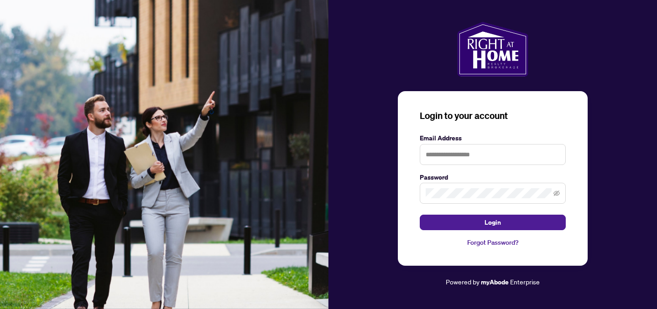  I want to click on button: Login, so click(493, 223).